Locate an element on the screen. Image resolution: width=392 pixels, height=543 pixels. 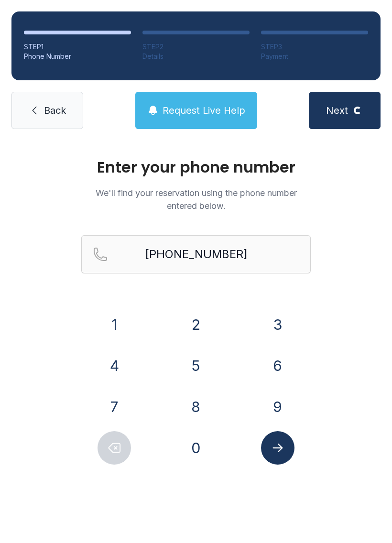
button: 9 is located at coordinates (278, 407).